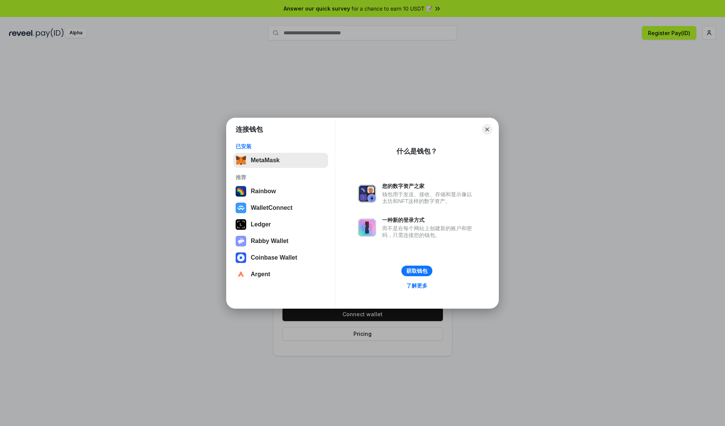  I want to click on div: 已安装, so click(280, 146).